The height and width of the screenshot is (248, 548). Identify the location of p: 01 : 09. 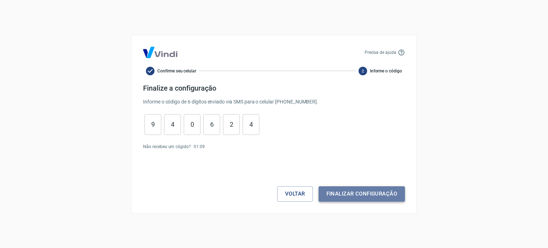
(199, 147).